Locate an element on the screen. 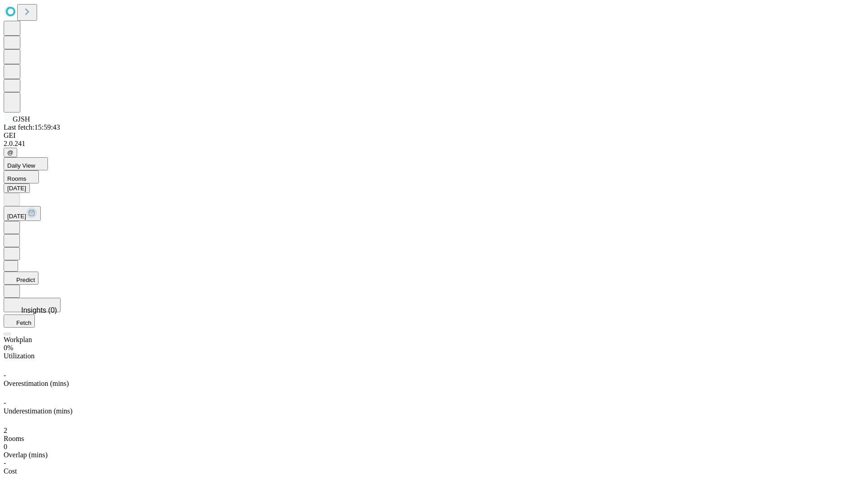 The width and height of the screenshot is (868, 488). span: 2 is located at coordinates (6, 430).